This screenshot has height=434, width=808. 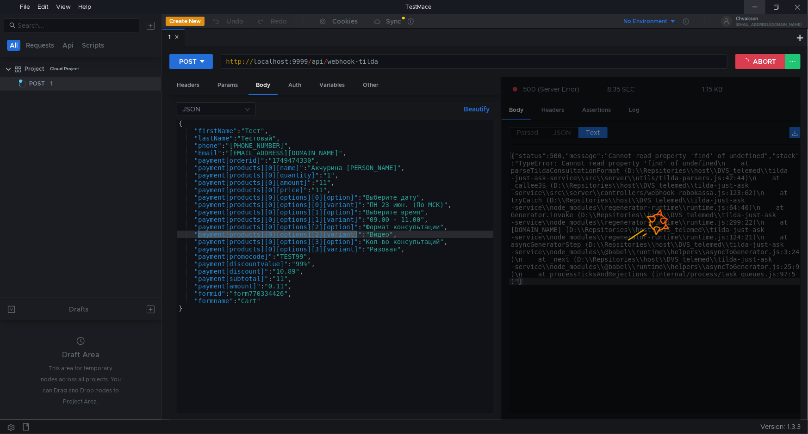 What do you see at coordinates (68, 45) in the screenshot?
I see `button: Api` at bounding box center [68, 45].